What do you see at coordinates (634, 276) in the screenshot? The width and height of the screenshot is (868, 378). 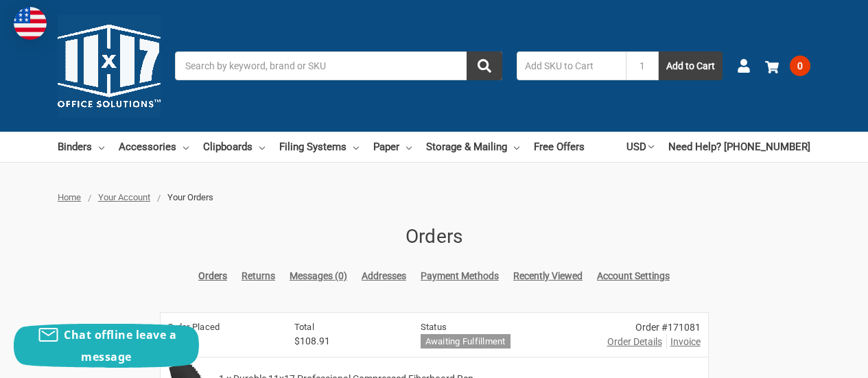 I see `a: Account Settings` at bounding box center [634, 276].